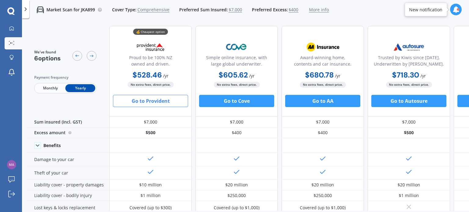  I want to click on span: Cover Type:, so click(124, 10).